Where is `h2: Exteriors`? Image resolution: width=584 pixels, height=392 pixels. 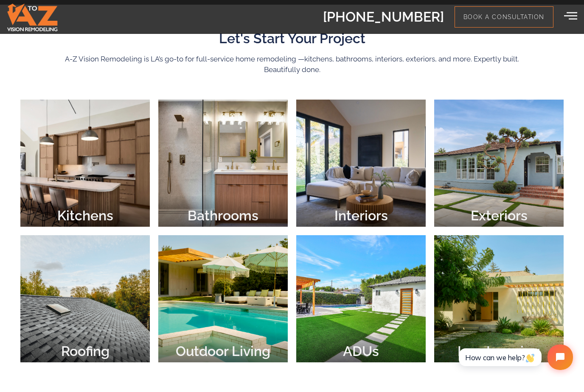
h2: Exteriors is located at coordinates (499, 216).